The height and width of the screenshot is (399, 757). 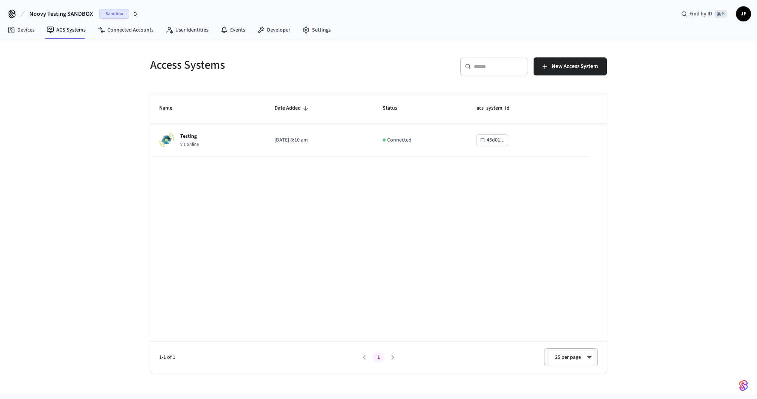 What do you see at coordinates (498, 108) in the screenshot?
I see `span: acs_system_id` at bounding box center [498, 108].